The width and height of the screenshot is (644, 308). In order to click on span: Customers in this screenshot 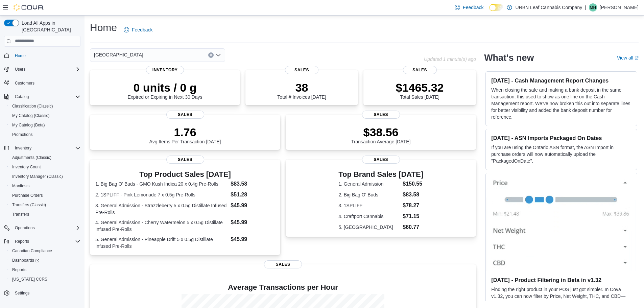, I will do `click(46, 83)`.